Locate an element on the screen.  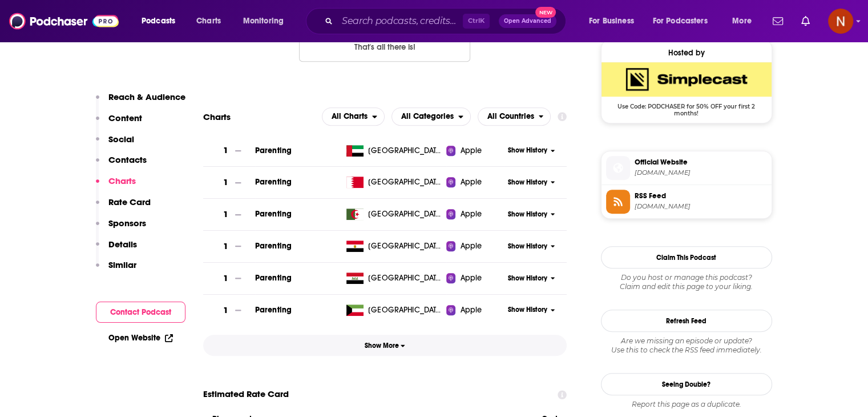
span: New is located at coordinates (546, 12).